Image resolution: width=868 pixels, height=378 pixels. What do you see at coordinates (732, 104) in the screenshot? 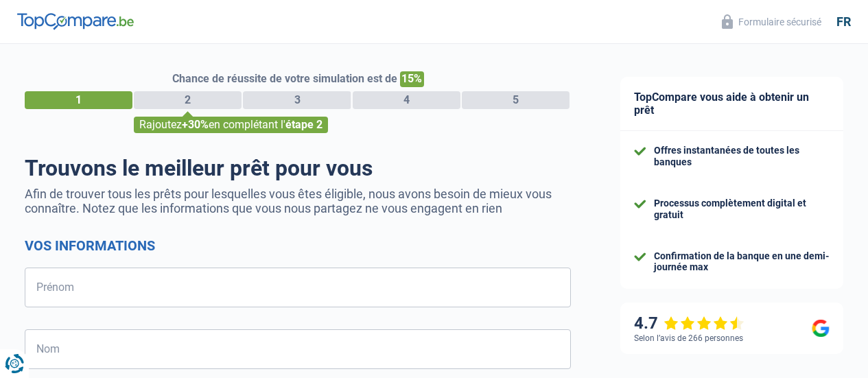
I see `div: TopCompare vous aide à obtenir un prêt` at bounding box center [732, 104].